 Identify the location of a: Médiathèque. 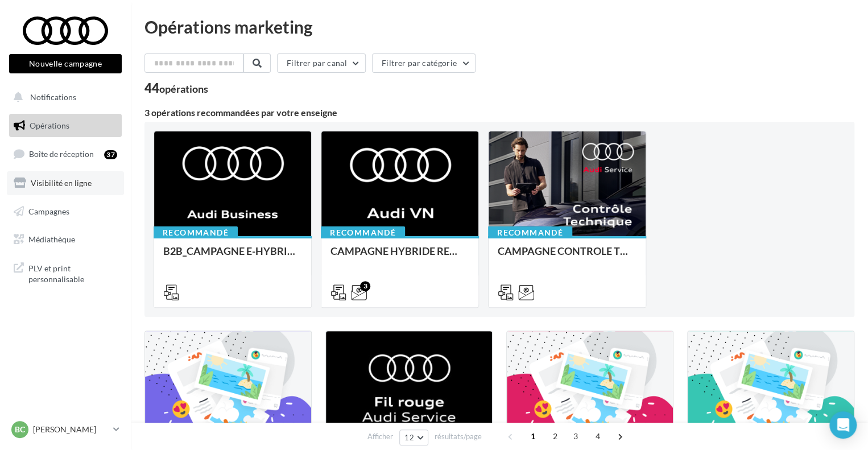
(65, 239).